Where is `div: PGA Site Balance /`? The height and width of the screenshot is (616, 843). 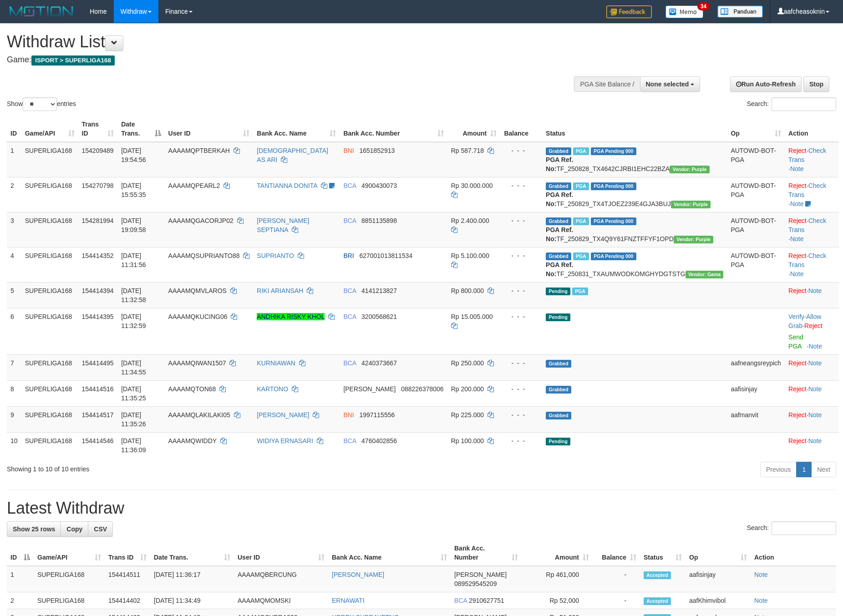
div: PGA Site Balance / is located at coordinates (607, 85).